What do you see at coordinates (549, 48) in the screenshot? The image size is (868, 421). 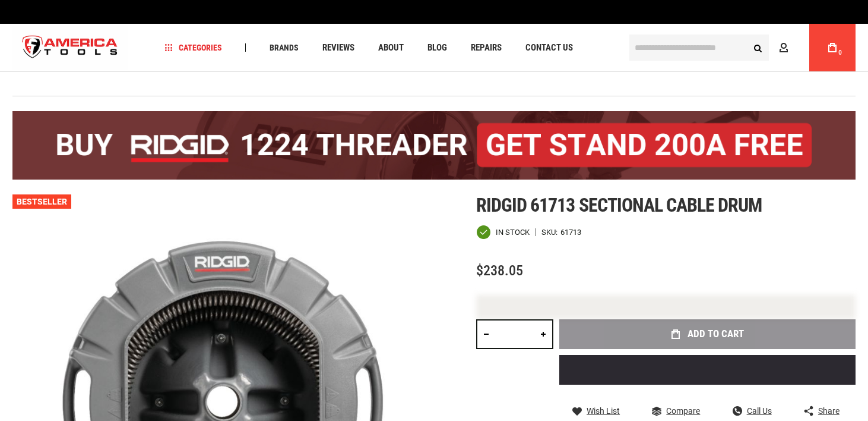 I see `a: Contact Us` at bounding box center [549, 48].